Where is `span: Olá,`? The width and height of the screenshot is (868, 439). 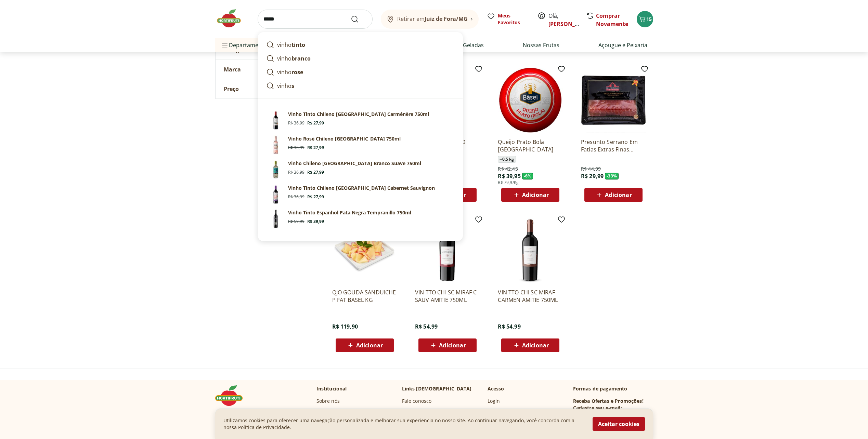
span: Olá, is located at coordinates (564, 20).